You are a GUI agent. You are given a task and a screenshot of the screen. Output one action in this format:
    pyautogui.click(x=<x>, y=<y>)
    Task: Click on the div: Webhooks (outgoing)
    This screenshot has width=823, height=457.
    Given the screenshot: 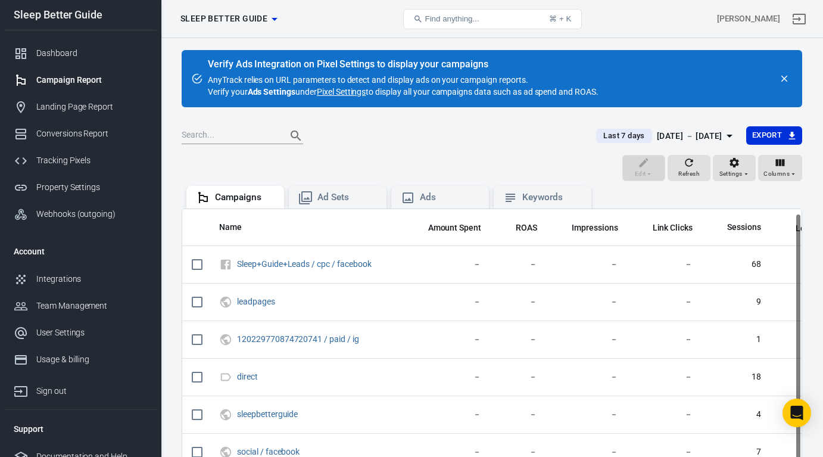 What is the action you would take?
    pyautogui.click(x=92, y=214)
    